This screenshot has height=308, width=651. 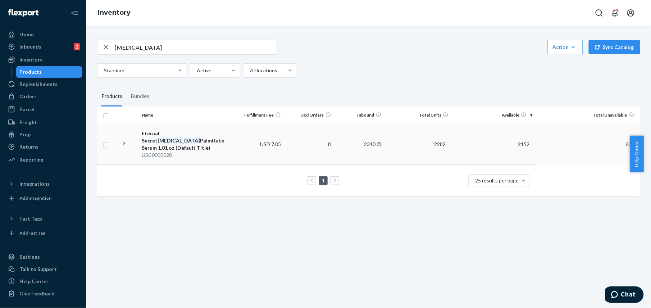 What do you see at coordinates (565, 47) in the screenshot?
I see `button: Action` at bounding box center [565, 47].